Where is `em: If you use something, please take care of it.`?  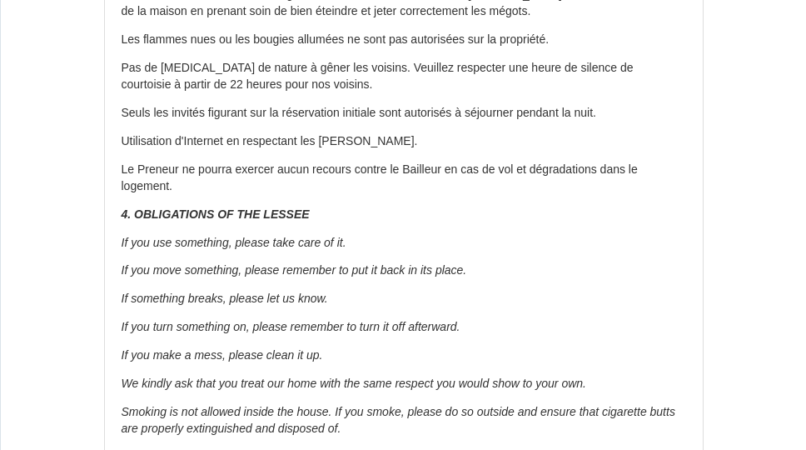
em: If you use something, please take care of it. is located at coordinates (234, 242).